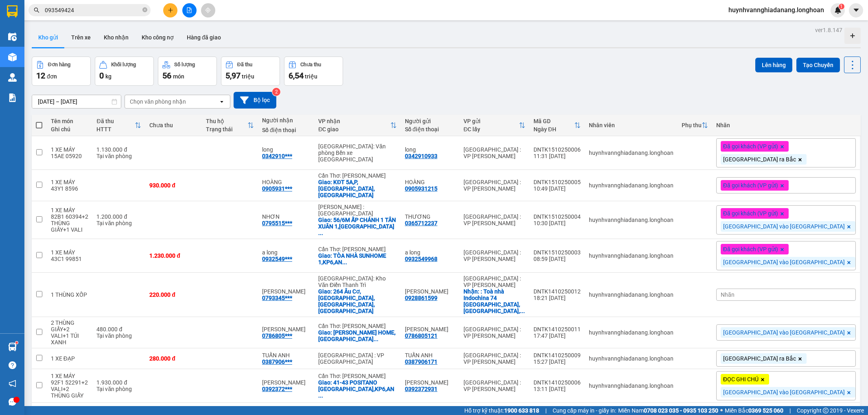  What do you see at coordinates (557, 125) in the screenshot?
I see `th: Toggle SortBy` at bounding box center [557, 125].